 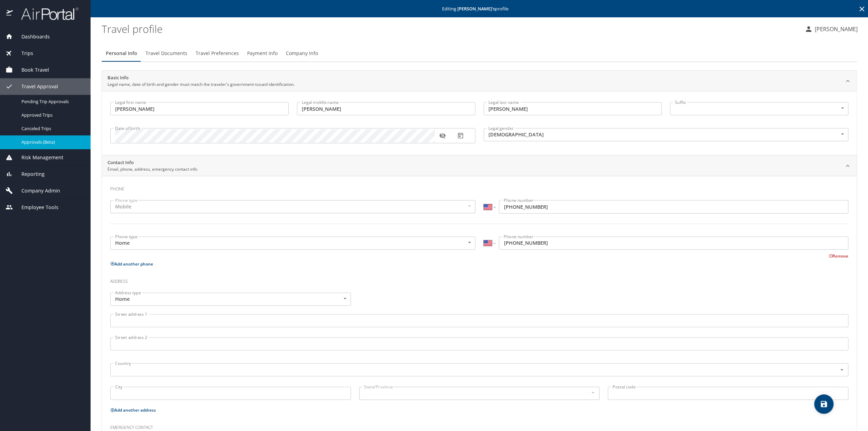 I want to click on span: Travel Approval, so click(x=36, y=87).